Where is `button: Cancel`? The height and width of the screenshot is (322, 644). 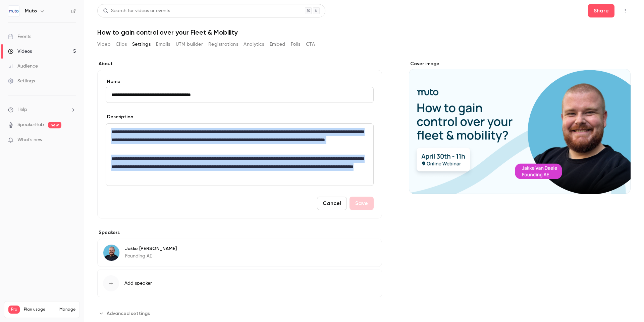
button: Cancel is located at coordinates (332, 203).